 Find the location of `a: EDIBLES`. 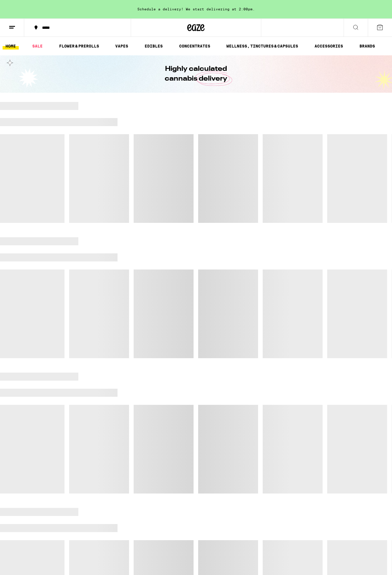

a: EDIBLES is located at coordinates (153, 46).